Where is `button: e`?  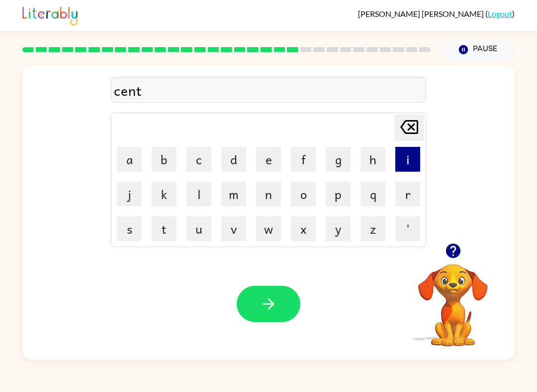
button: e is located at coordinates (268, 160).